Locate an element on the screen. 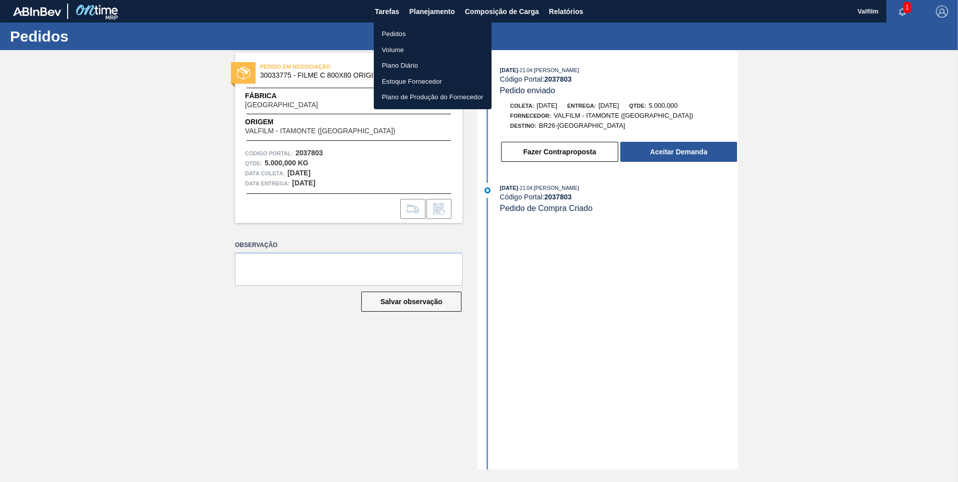 This screenshot has width=958, height=482. li: Plano de Produção do Fornecedor is located at coordinates (432, 97).